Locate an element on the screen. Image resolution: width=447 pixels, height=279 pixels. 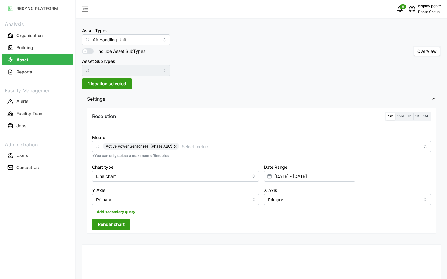
label: Date Range is located at coordinates (275, 168).